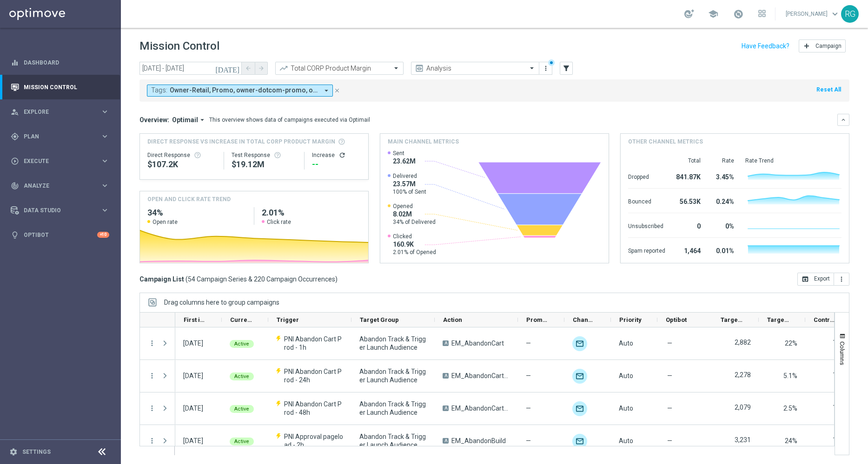  I want to click on span: 34% of Delivered, so click(414, 222).